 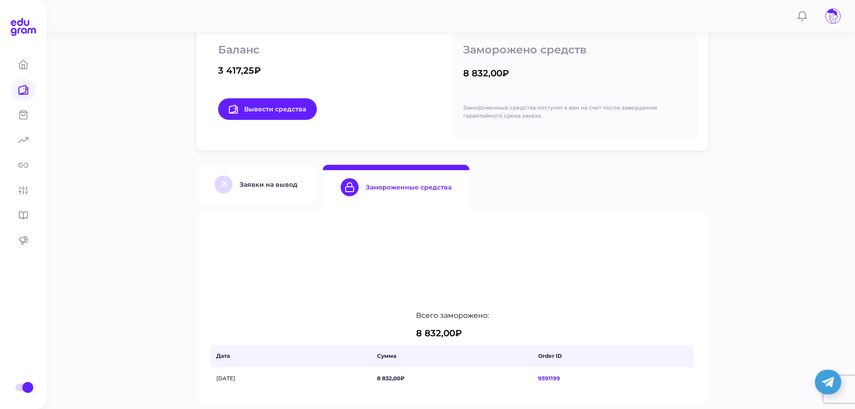 I want to click on span: Дата, so click(x=294, y=356).